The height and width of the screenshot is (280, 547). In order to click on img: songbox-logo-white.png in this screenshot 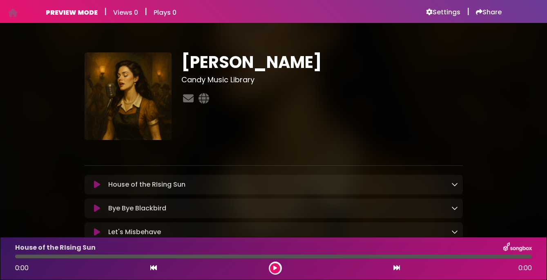, I will do `click(518, 247)`.